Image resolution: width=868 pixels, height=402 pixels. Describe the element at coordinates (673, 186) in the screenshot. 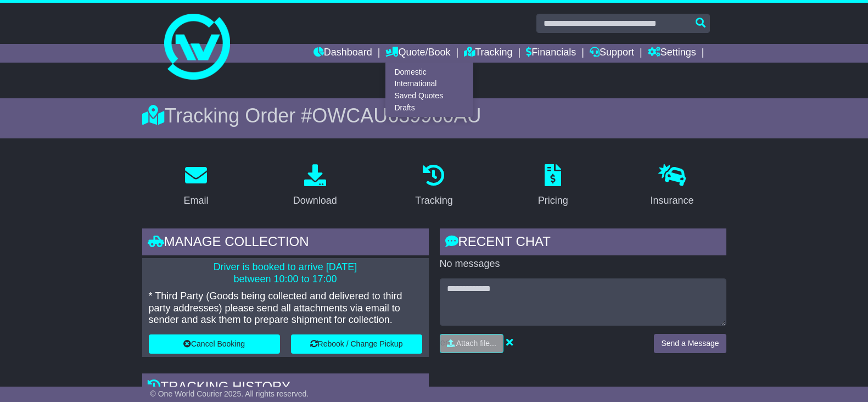

I see `a: Insurance` at that location.